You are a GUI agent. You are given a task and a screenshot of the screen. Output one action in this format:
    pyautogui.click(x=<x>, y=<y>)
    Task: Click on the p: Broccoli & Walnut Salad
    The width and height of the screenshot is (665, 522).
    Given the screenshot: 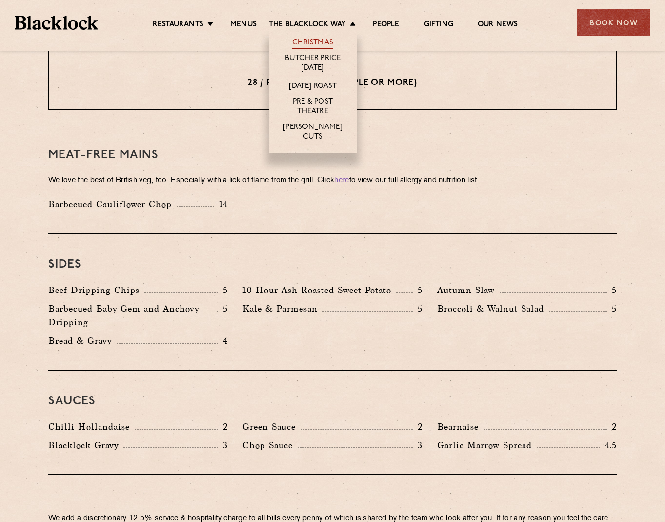 What is the action you would take?
    pyautogui.click(x=493, y=308)
    